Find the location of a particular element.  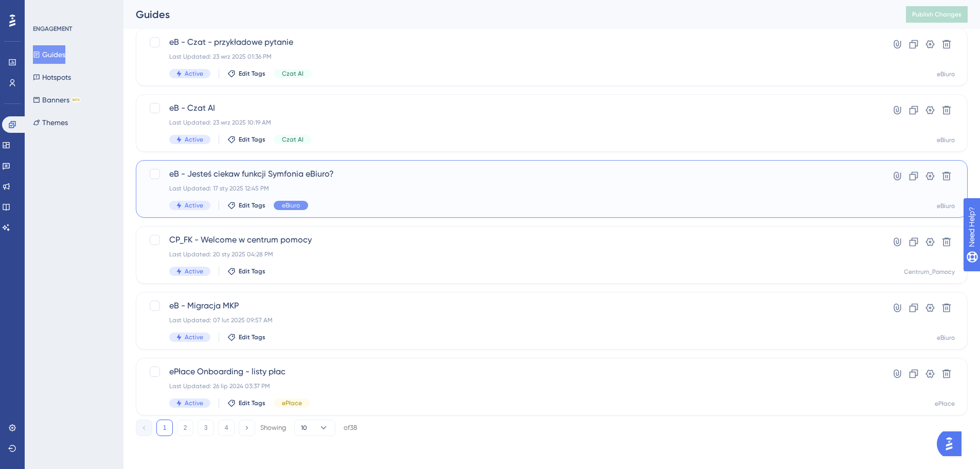

span: eB - Czat AI is located at coordinates (510, 108).